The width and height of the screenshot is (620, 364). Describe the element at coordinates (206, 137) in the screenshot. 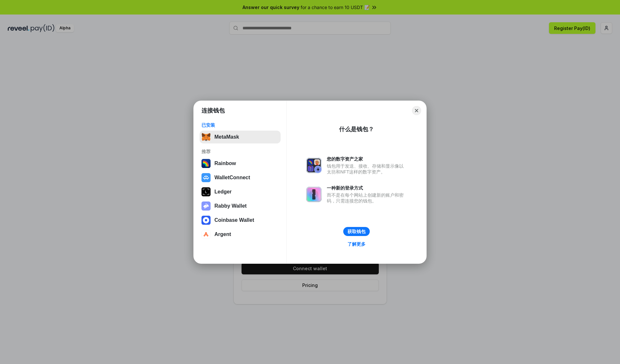

I see `img: svg+xml,%3Csvg%20fill%3D%22none%22%20height%3D%2233%22%20viewBox%3D%220%200%2035%2033%22%20width%...` at that location.